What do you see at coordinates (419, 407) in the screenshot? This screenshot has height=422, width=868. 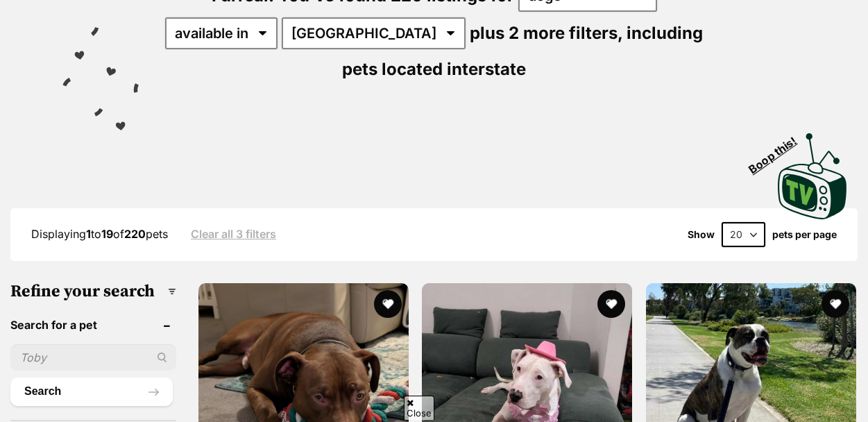 I see `span: Close` at bounding box center [419, 407].